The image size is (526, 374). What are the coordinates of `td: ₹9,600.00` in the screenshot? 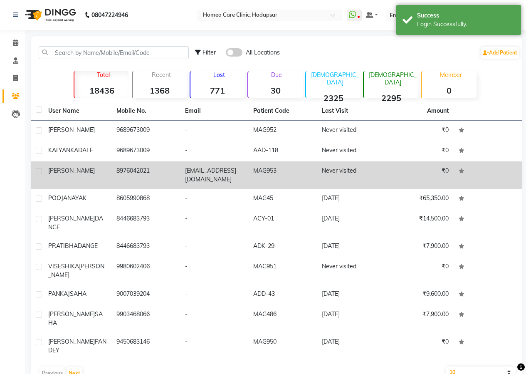 It's located at (419, 294).